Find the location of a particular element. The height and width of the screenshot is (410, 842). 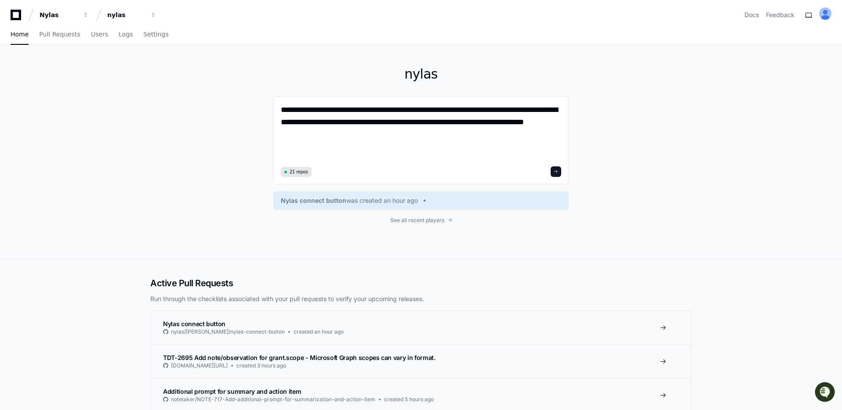

div: Nylas is located at coordinates (58, 15).